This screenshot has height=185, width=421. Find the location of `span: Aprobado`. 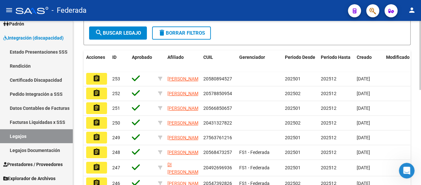

span: Aprobado is located at coordinates (142, 57).